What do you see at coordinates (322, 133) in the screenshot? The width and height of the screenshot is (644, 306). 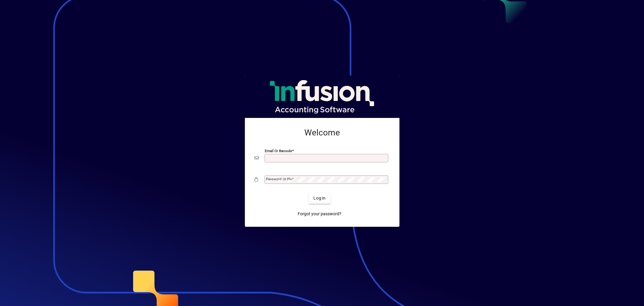 I see `h2: Welcome` at bounding box center [322, 133].